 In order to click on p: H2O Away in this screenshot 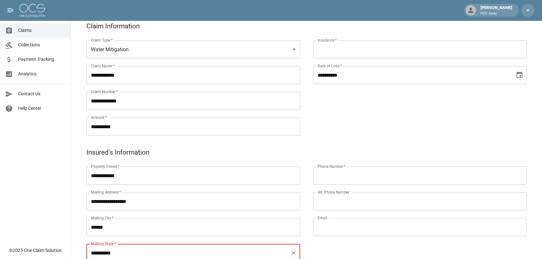, I will do `click(496, 14)`.